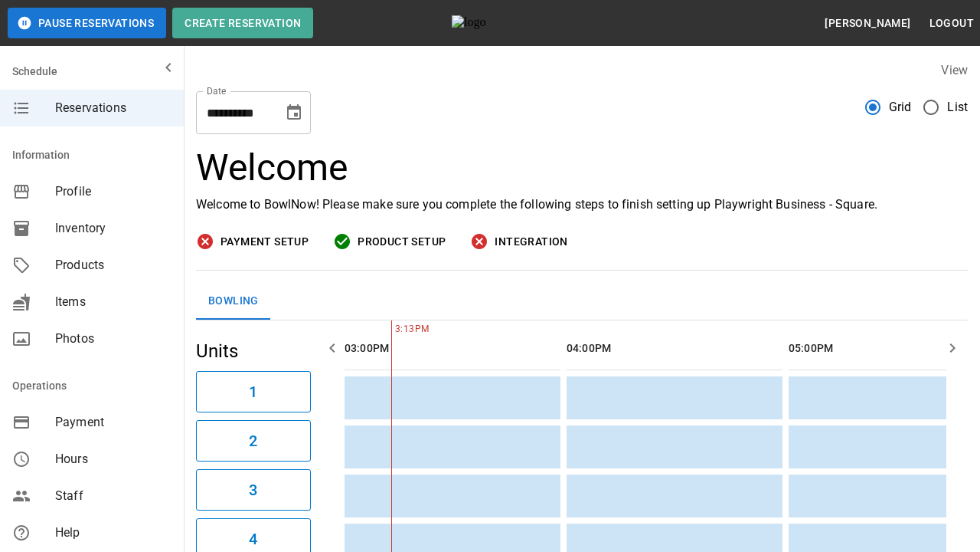 This screenshot has width=980, height=552. I want to click on button: Pause Reservations, so click(87, 23).